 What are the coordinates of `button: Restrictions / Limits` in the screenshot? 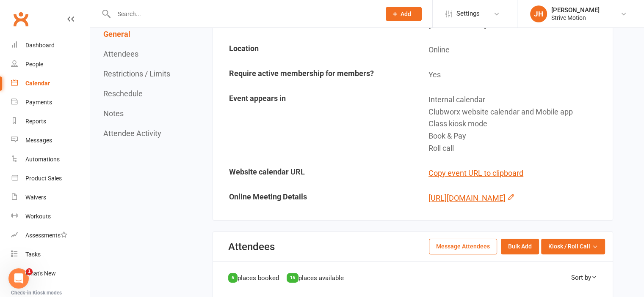 It's located at (137, 73).